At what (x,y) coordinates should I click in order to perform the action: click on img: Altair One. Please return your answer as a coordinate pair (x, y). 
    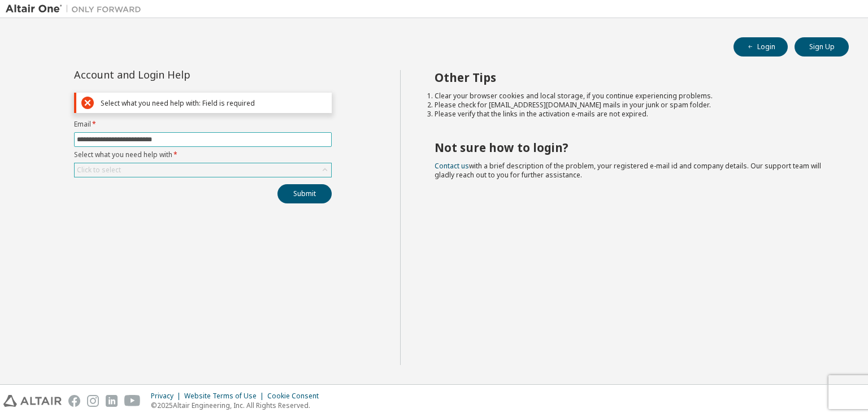
    Looking at the image, I should click on (76, 9).